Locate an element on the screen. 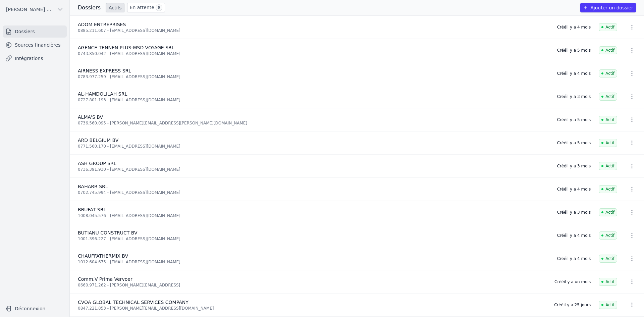 This screenshot has height=317, width=644. span: 8 is located at coordinates (159, 8).